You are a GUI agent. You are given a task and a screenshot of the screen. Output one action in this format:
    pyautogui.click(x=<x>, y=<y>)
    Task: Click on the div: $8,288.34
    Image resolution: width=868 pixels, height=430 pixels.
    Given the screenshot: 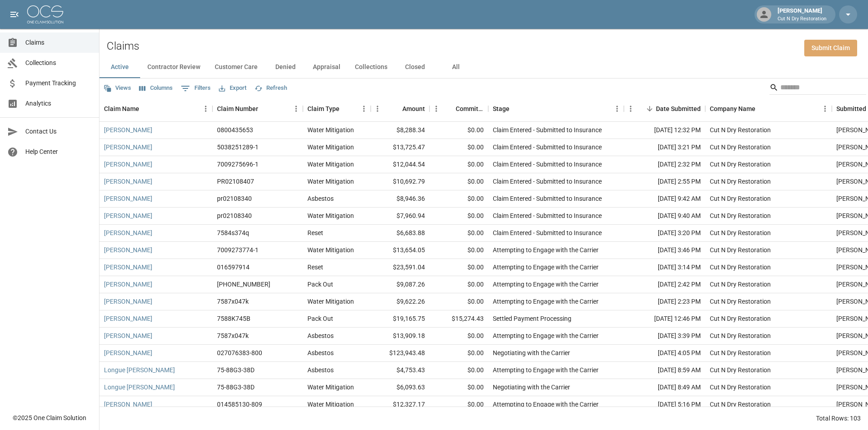 What is the action you would take?
    pyautogui.click(x=400, y=130)
    